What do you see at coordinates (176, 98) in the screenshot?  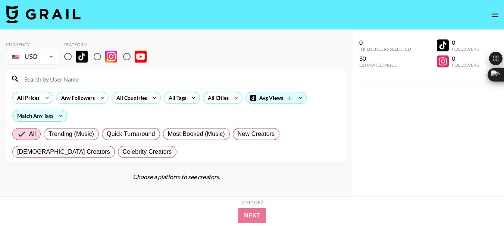 I see `div: All Tags` at bounding box center [176, 98].